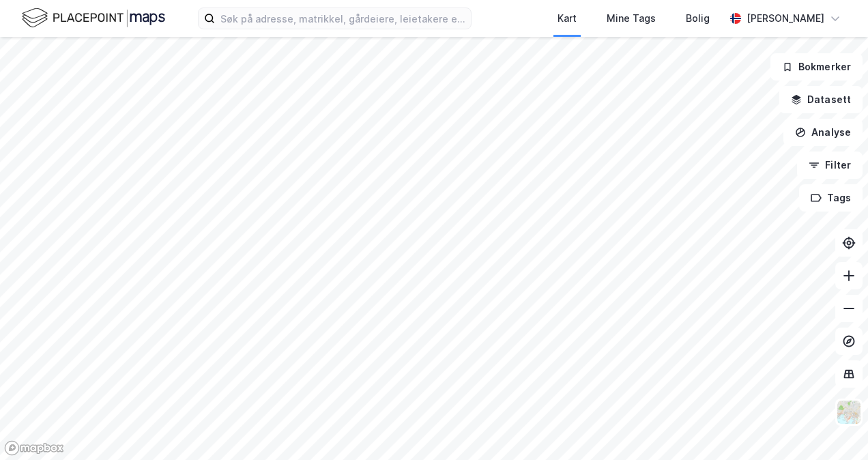 The height and width of the screenshot is (460, 868). What do you see at coordinates (343, 18) in the screenshot?
I see `input: Søk på adresse, matrikkel, gårdeiere, leietakere eller personer` at bounding box center [343, 18].